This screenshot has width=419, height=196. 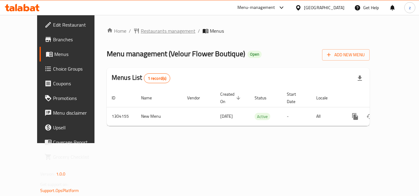 I want to click on span: Created On, so click(x=231, y=98).